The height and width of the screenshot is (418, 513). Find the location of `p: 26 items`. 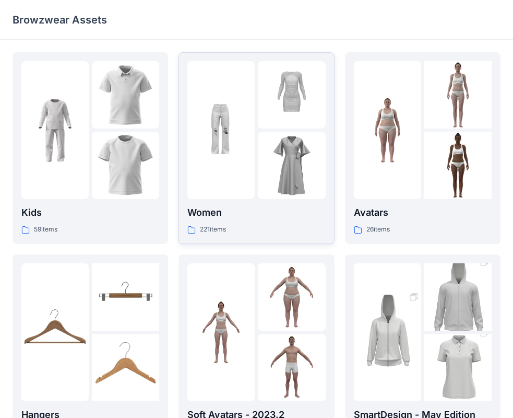

p: 26 items is located at coordinates (378, 229).